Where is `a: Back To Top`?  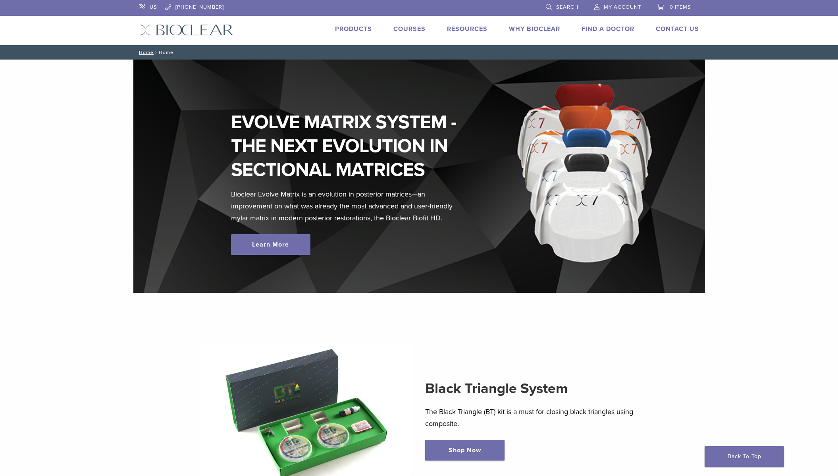
a: Back To Top is located at coordinates (744, 456).